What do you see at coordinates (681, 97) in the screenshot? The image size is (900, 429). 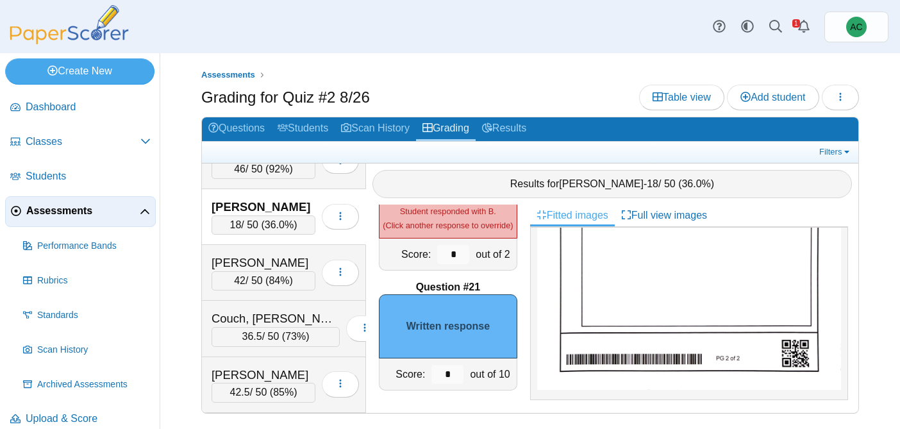 I see `a: Table view` at bounding box center [681, 97].